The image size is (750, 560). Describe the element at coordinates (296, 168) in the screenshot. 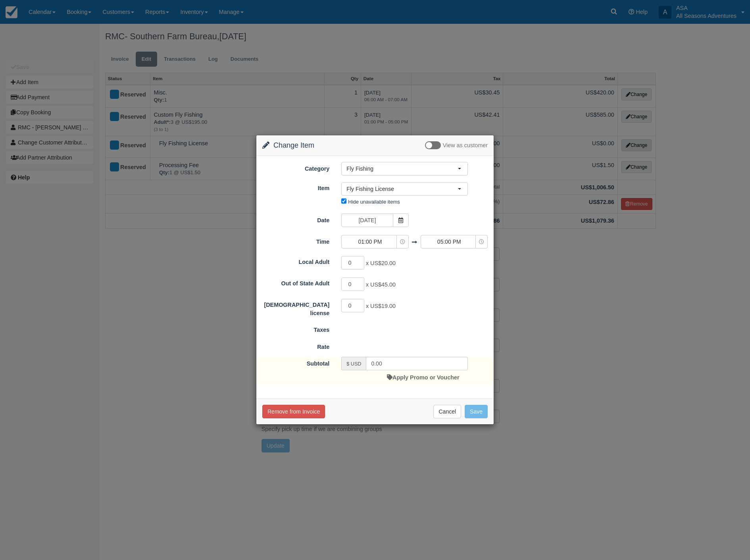

I see `label: Category` at that location.